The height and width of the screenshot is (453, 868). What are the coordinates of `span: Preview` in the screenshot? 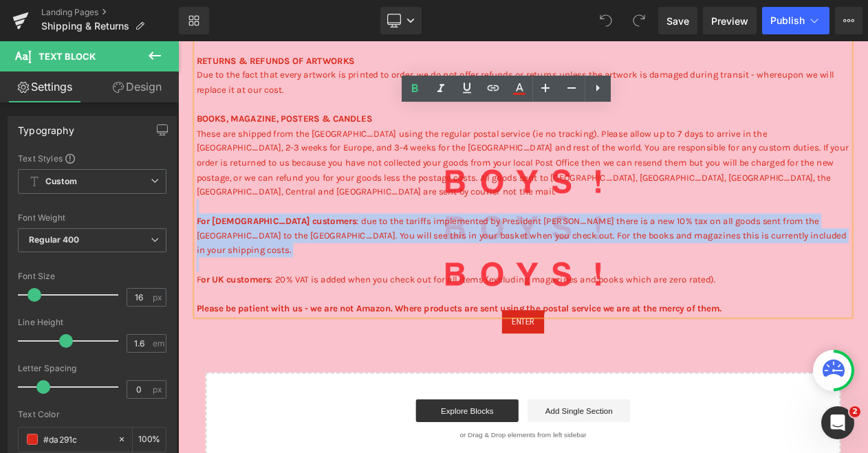 It's located at (729, 21).